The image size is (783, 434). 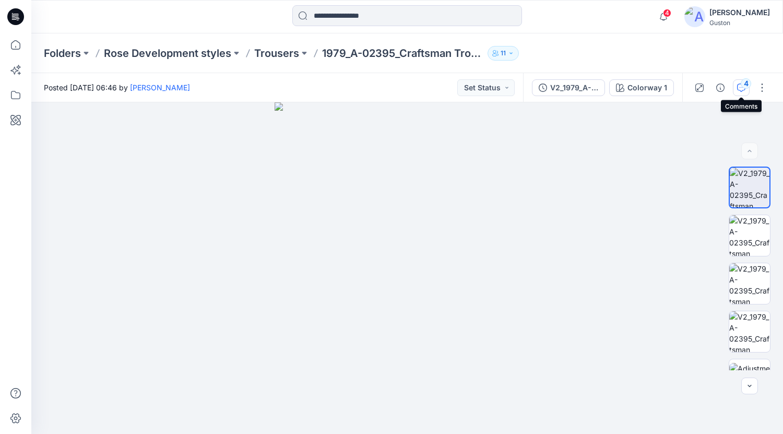 What do you see at coordinates (749, 283) in the screenshot?
I see `img: V2_1979_A-02395_Craftsman Trousers Striker_Colorway 1_Left` at bounding box center [749, 283].